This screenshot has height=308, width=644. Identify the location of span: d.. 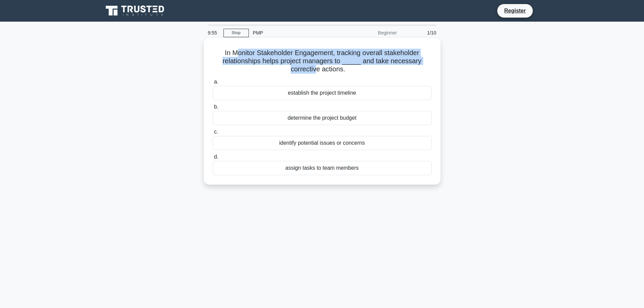
(216, 156).